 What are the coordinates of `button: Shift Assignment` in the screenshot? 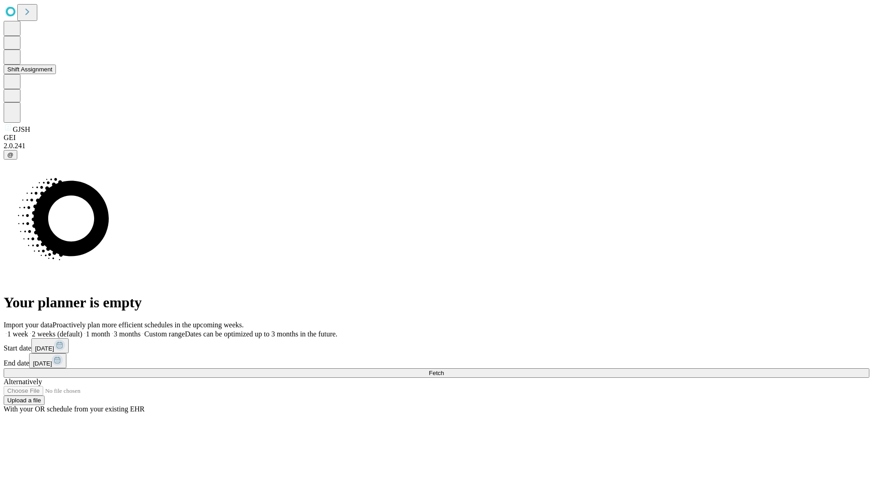 It's located at (30, 69).